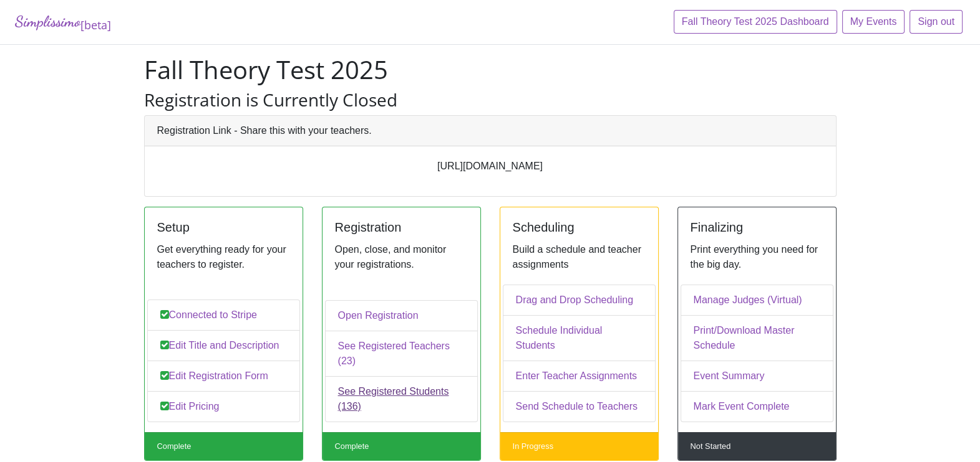 The width and height of the screenshot is (980, 462). Describe the element at coordinates (756, 338) in the screenshot. I see `a: Print/Download Master Schedule` at that location.